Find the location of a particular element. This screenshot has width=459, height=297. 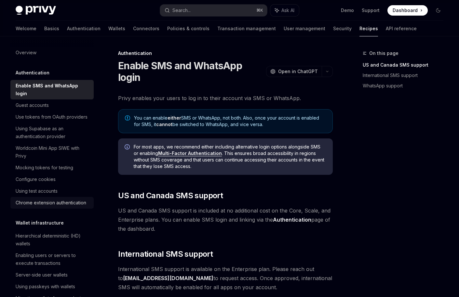

div: Enable SMS and WhatsApp login is located at coordinates (53, 90).